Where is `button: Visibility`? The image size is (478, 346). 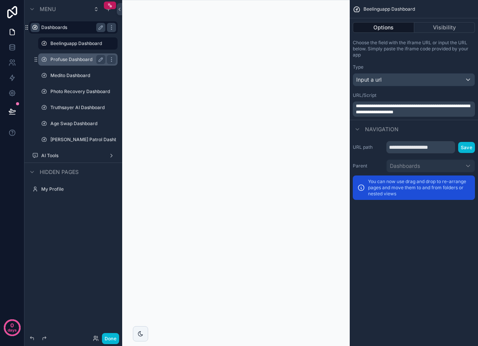 button: Visibility is located at coordinates (445, 27).